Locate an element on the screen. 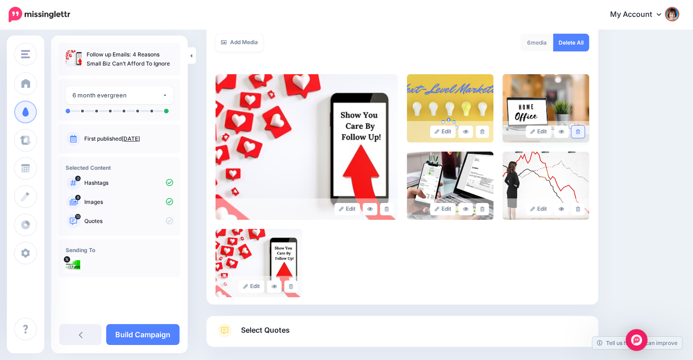 The width and height of the screenshot is (693, 360). img: e9ebfdeb61de3c0c808d2f3ad504a277_large.jpg is located at coordinates (546, 186).